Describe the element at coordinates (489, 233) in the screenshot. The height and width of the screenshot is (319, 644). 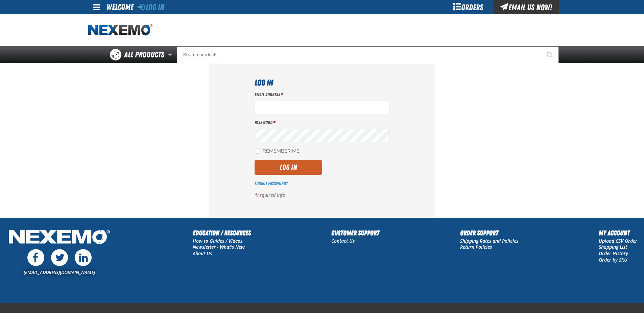
I see `h2: Order Support` at that location.